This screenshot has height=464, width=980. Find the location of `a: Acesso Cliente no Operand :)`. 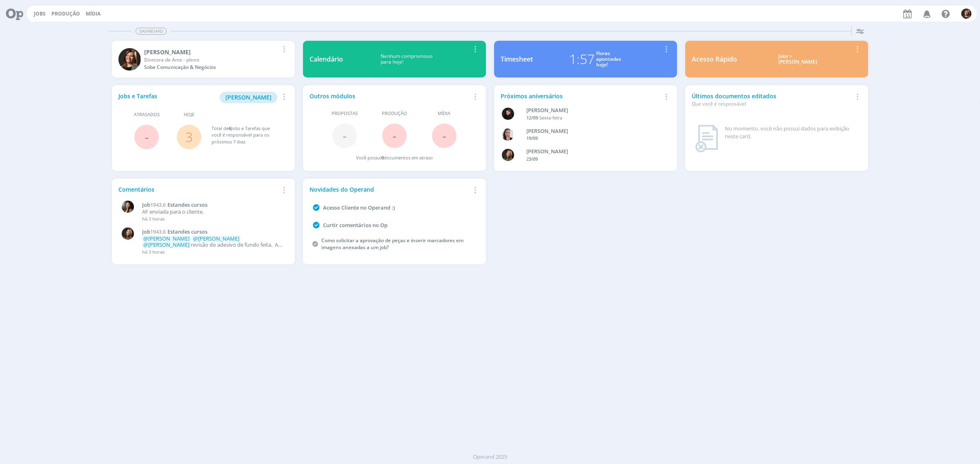

a: Acesso Cliente no Operand :) is located at coordinates (359, 208).